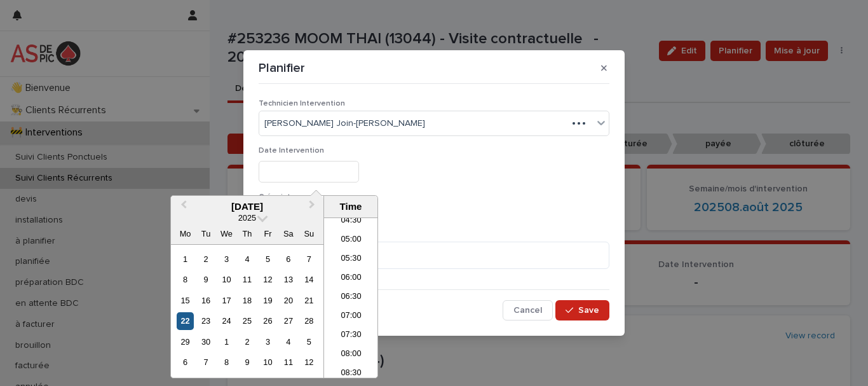 The width and height of the screenshot is (868, 386). What do you see at coordinates (226, 320) in the screenshot?
I see `div: Choose Wednesday, 24 September 2025` at bounding box center [226, 320].